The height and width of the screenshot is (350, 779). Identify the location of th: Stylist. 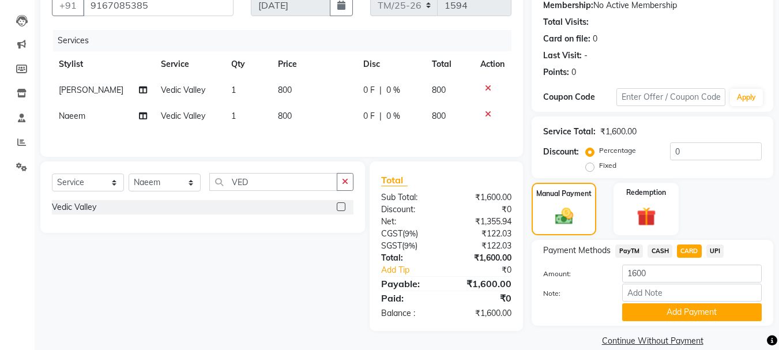
(103, 64).